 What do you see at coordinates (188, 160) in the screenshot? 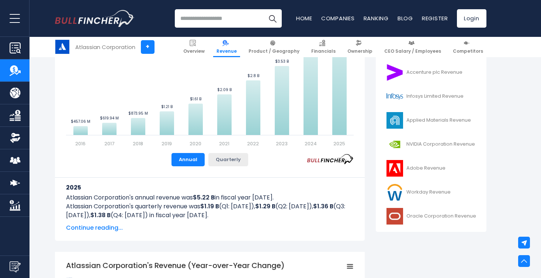
I see `button: Annual` at bounding box center [188, 160].